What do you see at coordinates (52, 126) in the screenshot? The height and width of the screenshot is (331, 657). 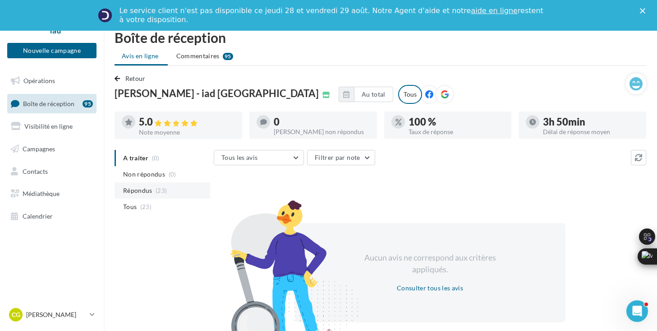 I see `a: Visibilité en ligne` at bounding box center [52, 126].